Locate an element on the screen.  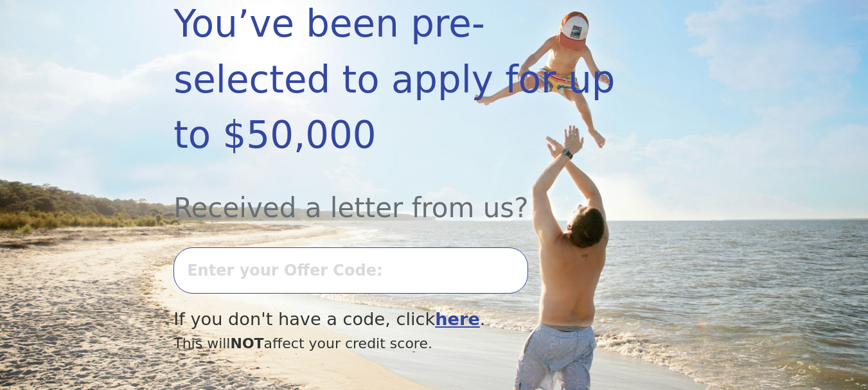
div: This will affect your credit score. is located at coordinates (394, 344).